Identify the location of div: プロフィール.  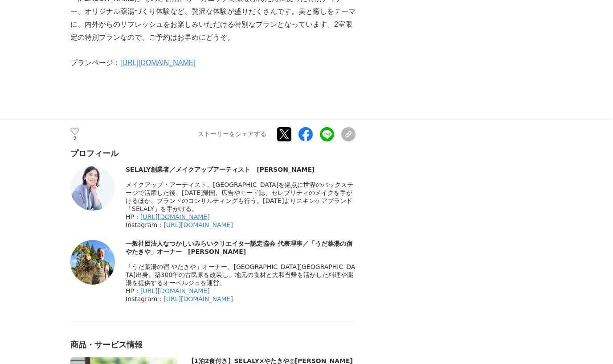
(213, 153).